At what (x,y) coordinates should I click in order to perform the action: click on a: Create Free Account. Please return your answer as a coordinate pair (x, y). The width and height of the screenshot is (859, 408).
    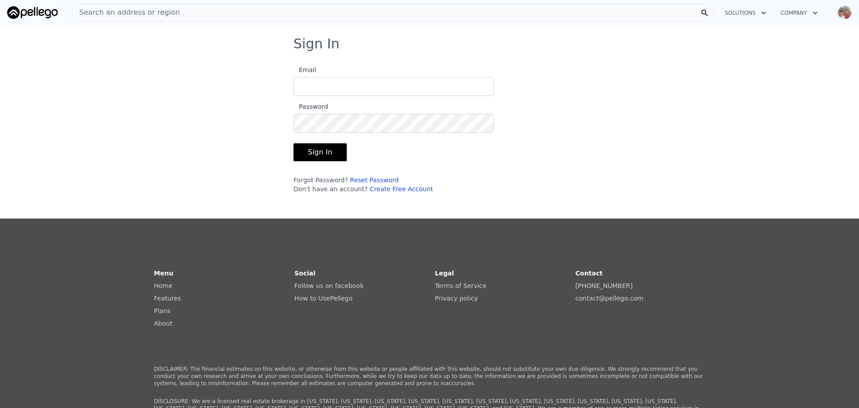
    Looking at the image, I should click on (401, 189).